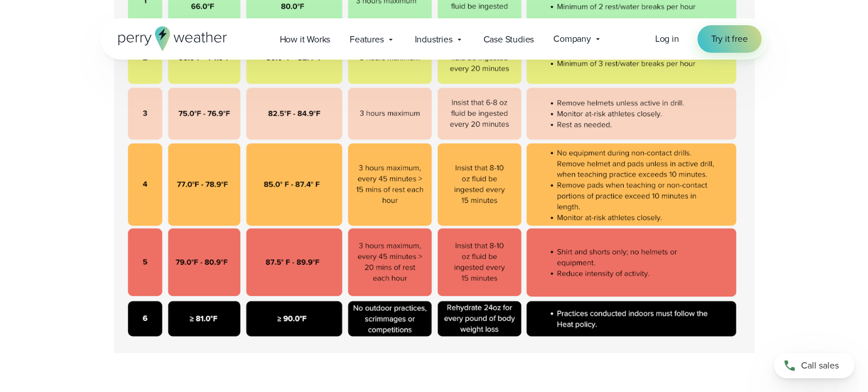 The height and width of the screenshot is (392, 868). Describe the element at coordinates (572, 39) in the screenshot. I see `span: Company` at that location.